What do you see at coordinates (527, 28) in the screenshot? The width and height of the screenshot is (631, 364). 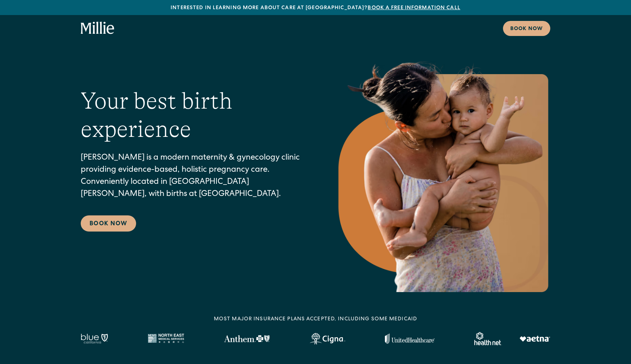 I see `a: Book now` at bounding box center [527, 28].